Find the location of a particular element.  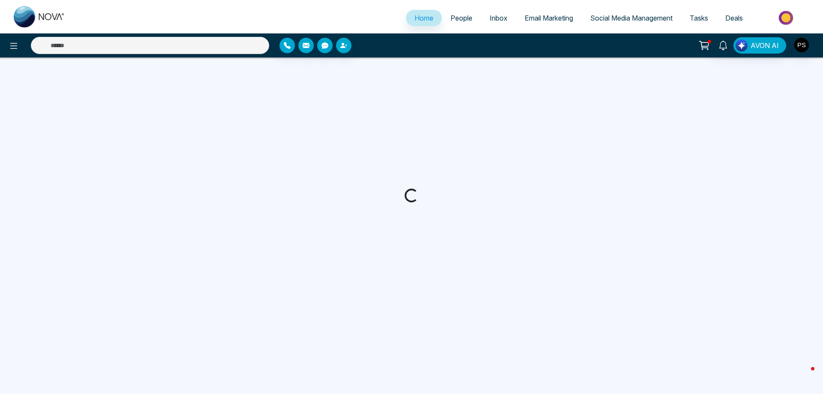

span: Deals is located at coordinates (733, 18).